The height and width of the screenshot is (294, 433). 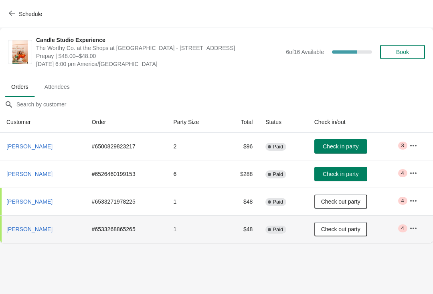 What do you see at coordinates (224, 105) in the screenshot?
I see `input: Search by customer` at bounding box center [224, 105].